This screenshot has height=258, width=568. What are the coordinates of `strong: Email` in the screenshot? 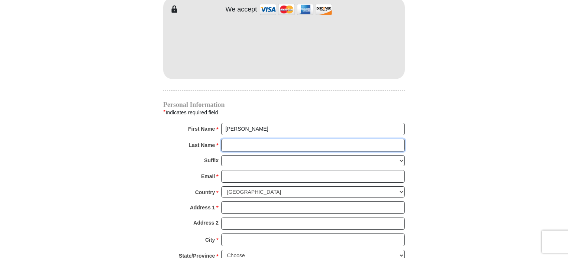 It's located at (208, 176).